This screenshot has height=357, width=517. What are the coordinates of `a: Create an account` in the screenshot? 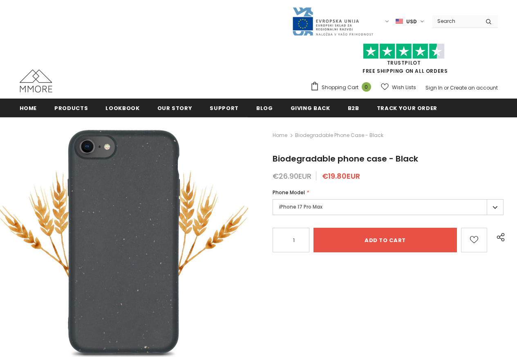 It's located at (474, 87).